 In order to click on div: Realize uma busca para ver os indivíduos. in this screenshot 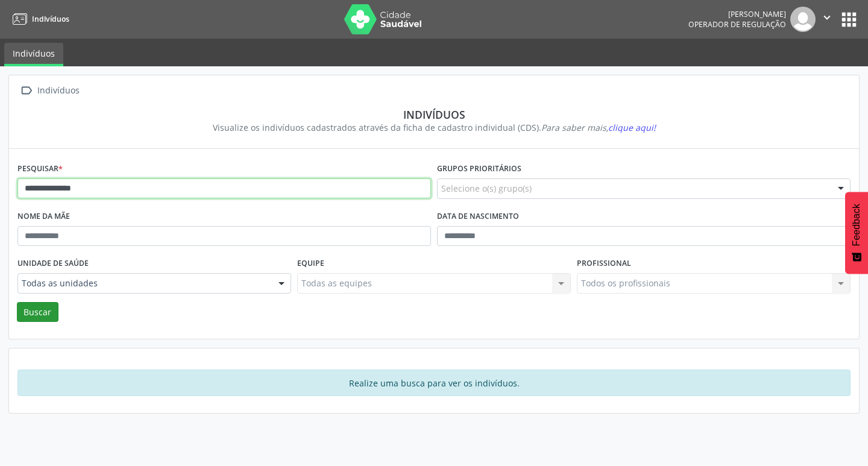, I will do `click(434, 383)`.